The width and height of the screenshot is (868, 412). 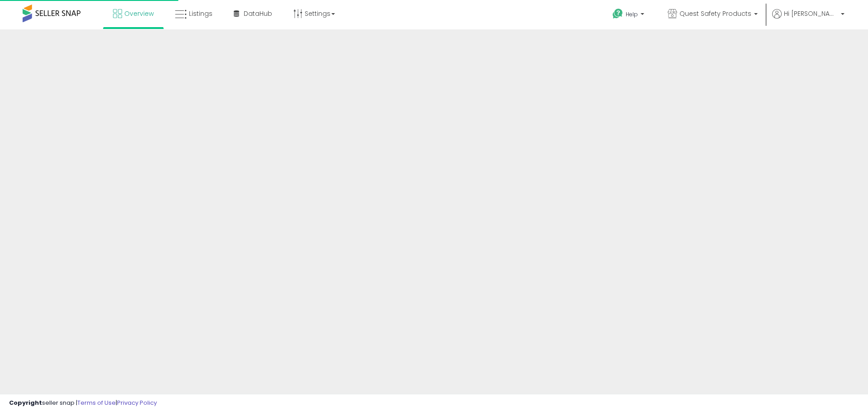 I want to click on span: Help, so click(x=632, y=14).